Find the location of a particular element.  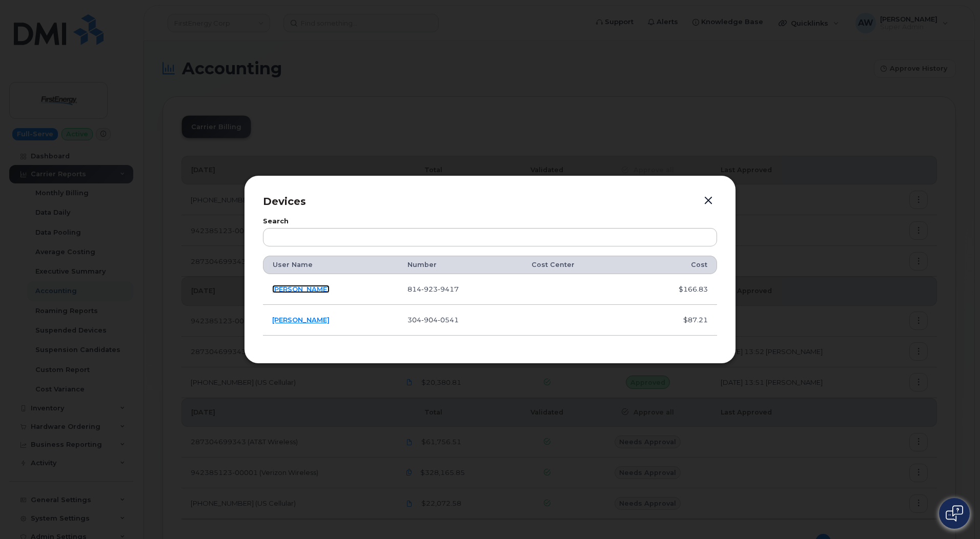

td: $87.21 is located at coordinates (675, 320).